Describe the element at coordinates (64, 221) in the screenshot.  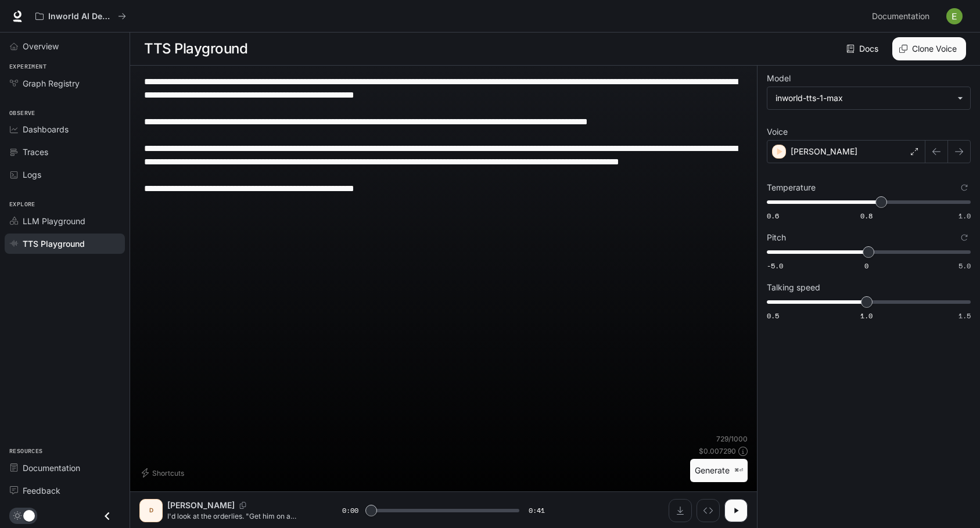
I see `a: LLM Playground` at that location.